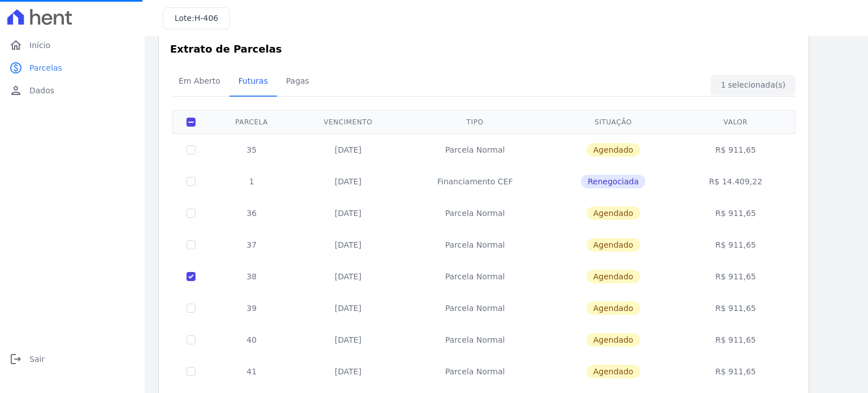 This screenshot has height=393, width=868. I want to click on td: 1, so click(252, 182).